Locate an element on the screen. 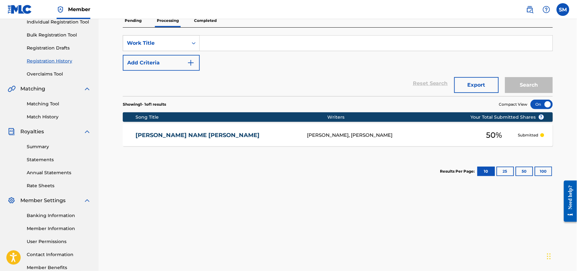 This screenshot has height=271, width=577. img: MLC Logo is located at coordinates (20, 9).